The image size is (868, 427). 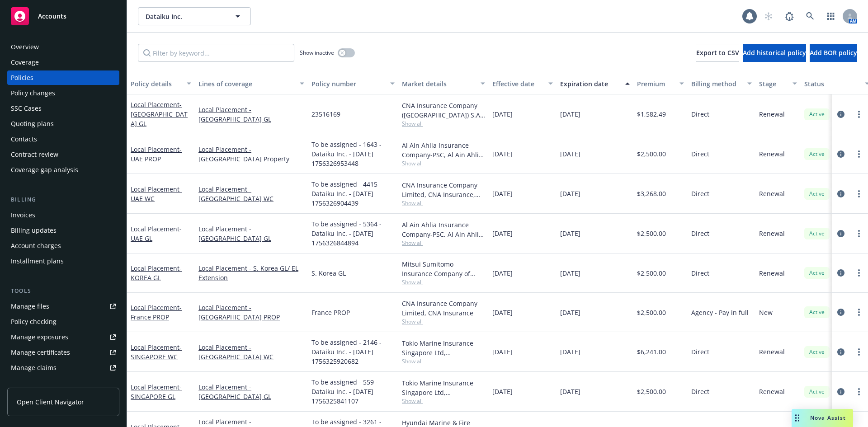 I want to click on div: Mitsui Sumitomo Insurance Company of America, Mitsui Sumitomo Insurance Group, CNA Insurance (Int..., so click(x=444, y=269).